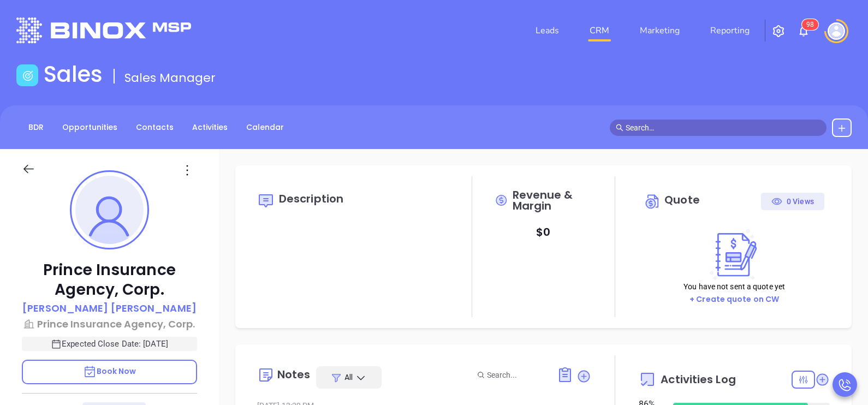  Describe the element at coordinates (734, 299) in the screenshot. I see `button: + Create quote on CW` at that location.